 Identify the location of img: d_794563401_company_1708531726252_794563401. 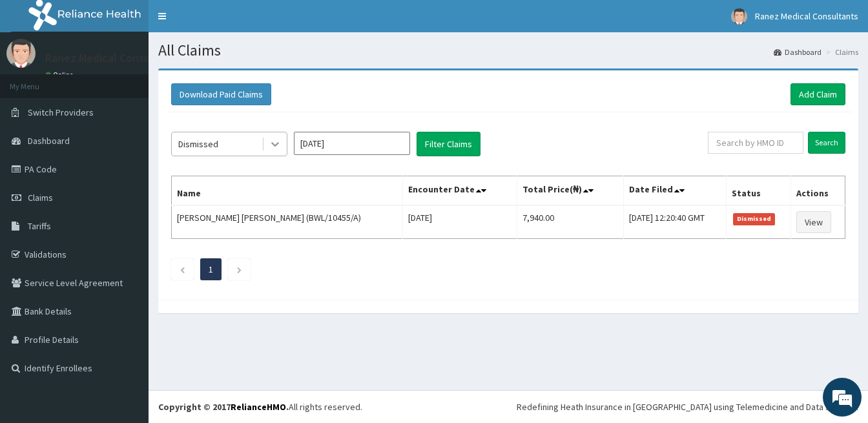
(38, 80).